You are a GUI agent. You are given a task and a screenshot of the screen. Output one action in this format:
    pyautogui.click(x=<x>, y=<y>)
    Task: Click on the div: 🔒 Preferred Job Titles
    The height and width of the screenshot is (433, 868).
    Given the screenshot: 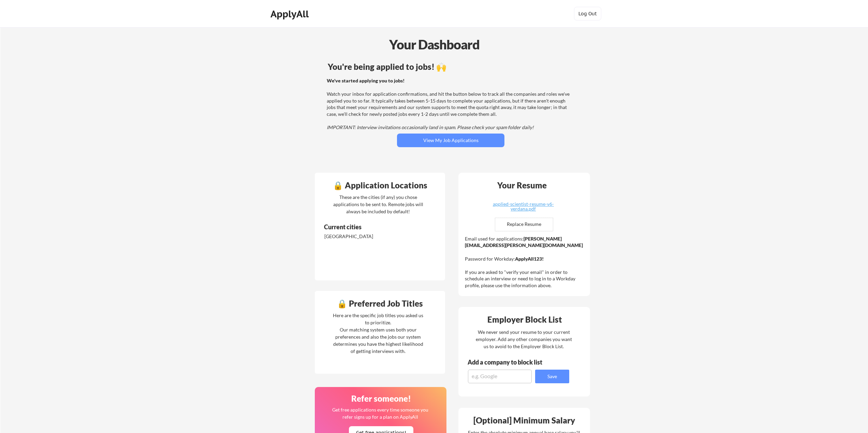 What is the action you would take?
    pyautogui.click(x=380, y=304)
    